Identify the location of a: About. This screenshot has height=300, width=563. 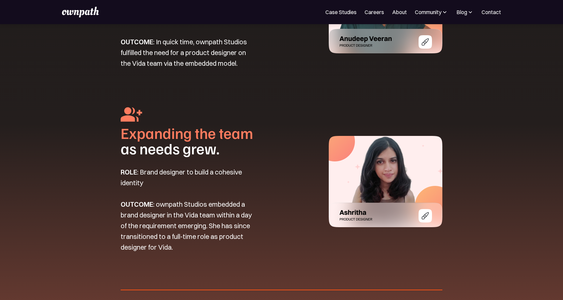
(400, 12).